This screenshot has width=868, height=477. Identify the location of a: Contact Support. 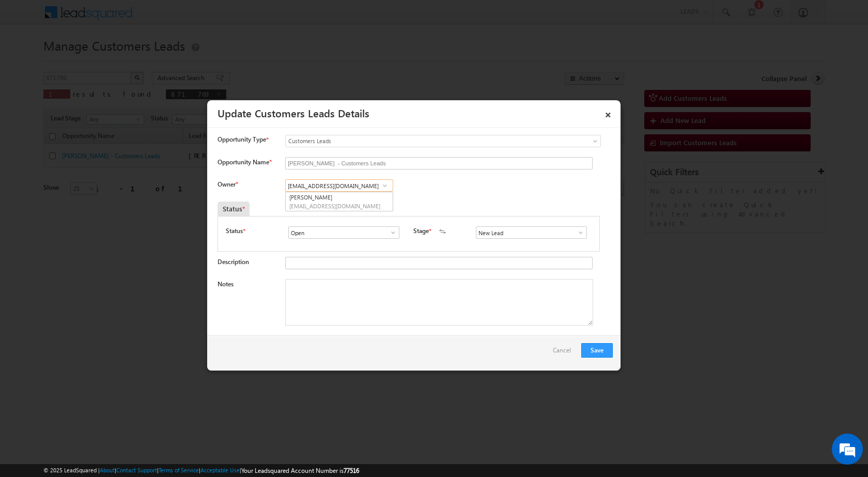
(136, 469).